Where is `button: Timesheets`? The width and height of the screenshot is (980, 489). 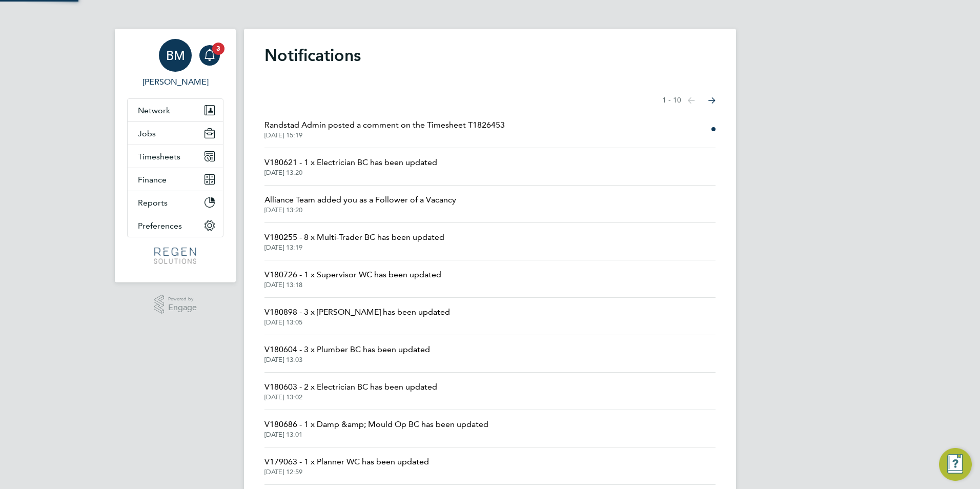 button: Timesheets is located at coordinates (175, 156).